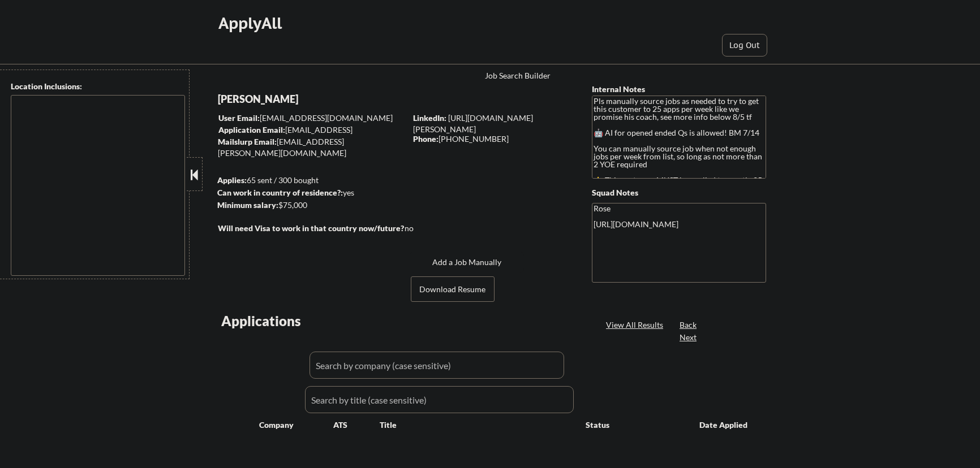  Describe the element at coordinates (440, 400) in the screenshot. I see `input: Search by title (case sensitive)` at that location.